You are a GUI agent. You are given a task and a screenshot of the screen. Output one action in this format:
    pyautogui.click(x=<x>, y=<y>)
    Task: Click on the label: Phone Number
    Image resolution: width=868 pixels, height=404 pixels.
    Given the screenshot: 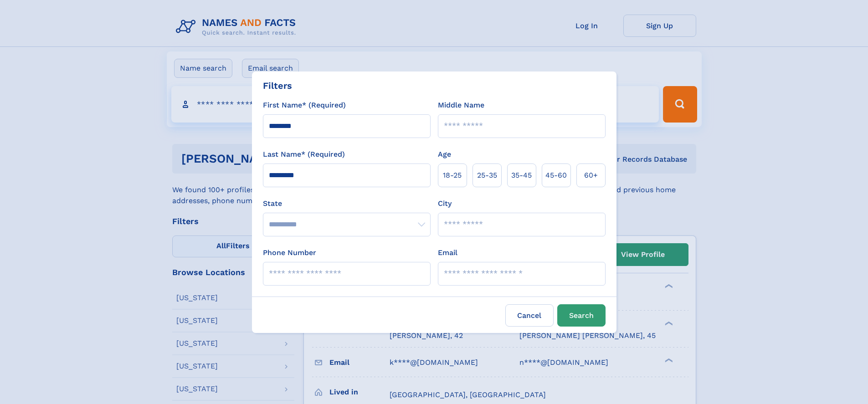 What is the action you would take?
    pyautogui.click(x=289, y=253)
    